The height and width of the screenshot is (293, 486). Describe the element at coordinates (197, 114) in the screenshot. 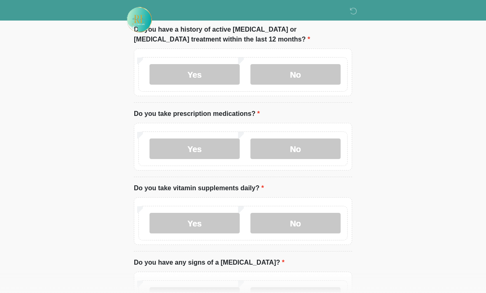

I see `label: Do you take prescription medications?` at that location.